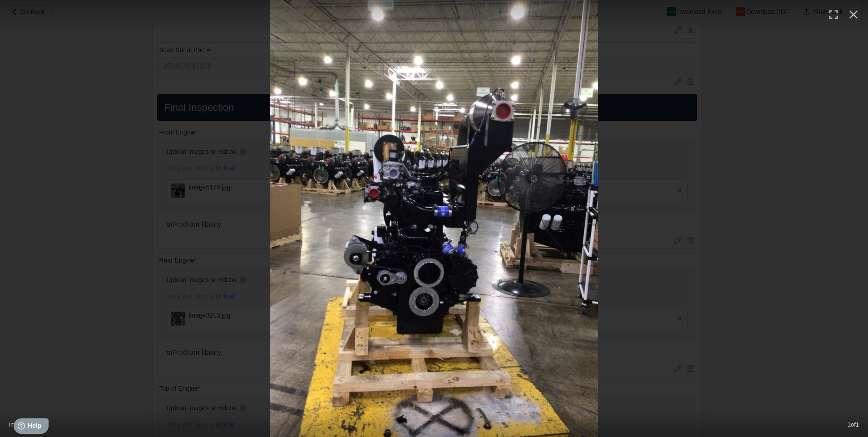 This screenshot has height=437, width=868. What do you see at coordinates (28, 424) in the screenshot?
I see `span: image5170.jpg` at bounding box center [28, 424].